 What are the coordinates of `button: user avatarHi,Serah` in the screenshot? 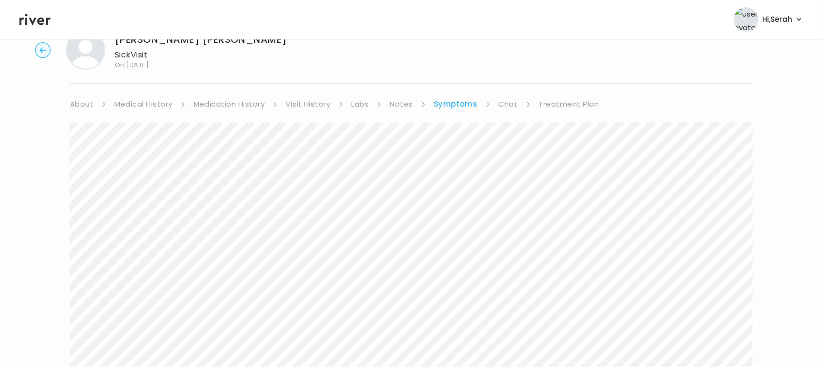 It's located at (768, 19).